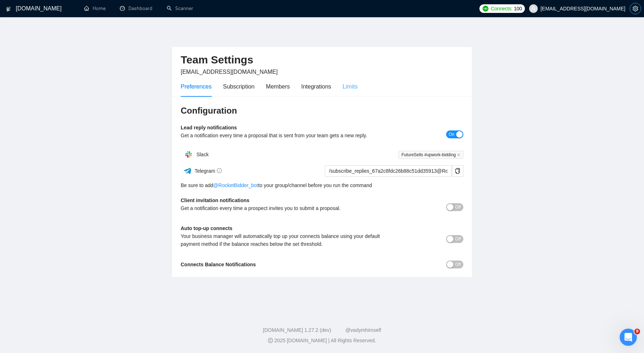 The image size is (644, 353). I want to click on b: Client invitation notifications, so click(215, 200).